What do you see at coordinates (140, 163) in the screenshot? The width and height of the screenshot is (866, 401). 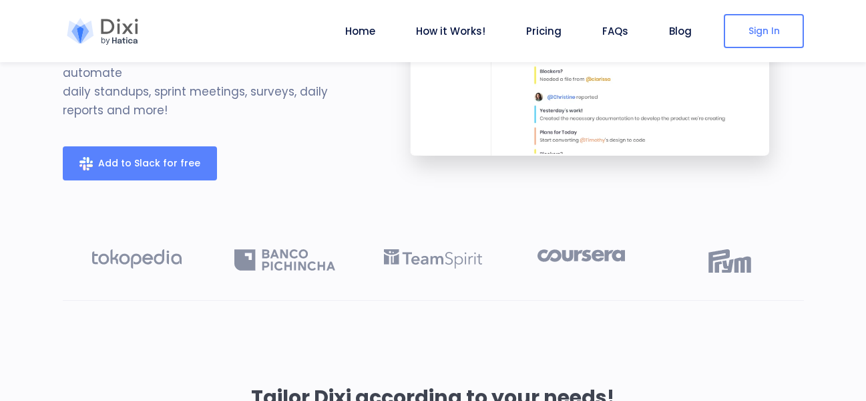 I see `a: Add to Slack for free` at bounding box center [140, 163].